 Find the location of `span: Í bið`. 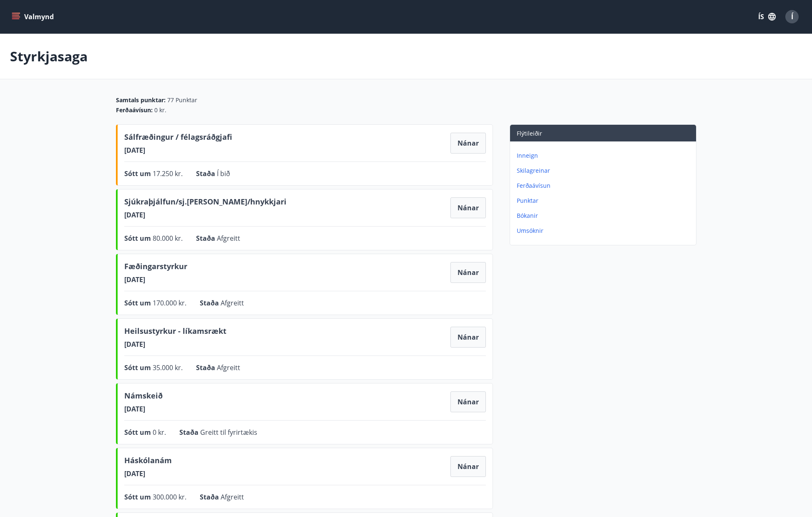

span: Í bið is located at coordinates (223, 174).